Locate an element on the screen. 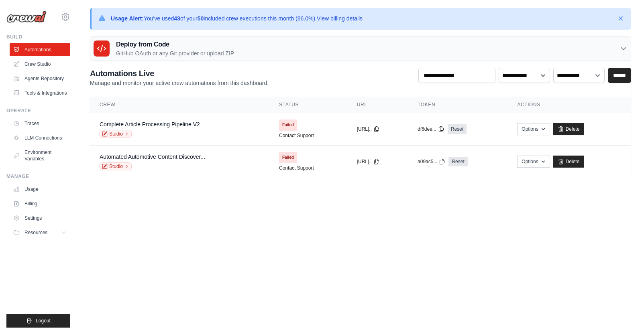 Image resolution: width=644 pixels, height=334 pixels. div: Manage is located at coordinates (38, 177).